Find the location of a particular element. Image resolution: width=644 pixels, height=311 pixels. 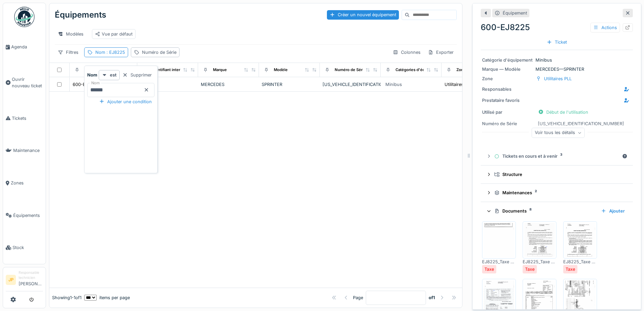

summary: Structure is located at coordinates (557, 174).